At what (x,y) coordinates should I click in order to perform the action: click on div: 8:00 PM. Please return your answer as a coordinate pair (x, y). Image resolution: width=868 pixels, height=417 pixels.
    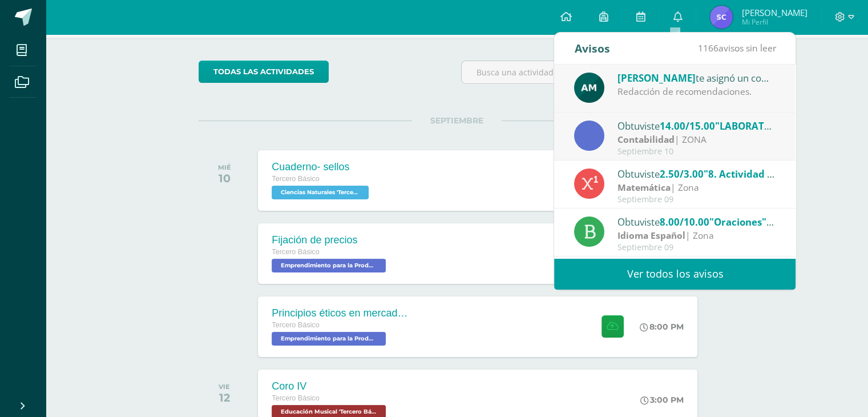
    Looking at the image, I should click on (662, 327).